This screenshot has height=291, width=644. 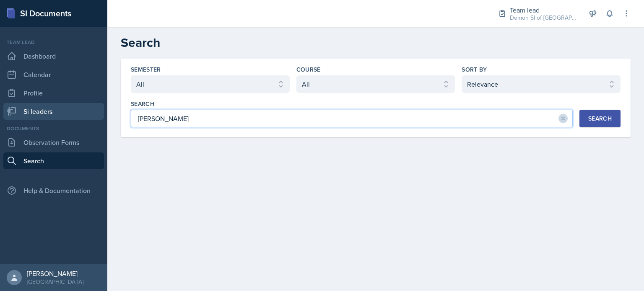 What do you see at coordinates (54, 143) in the screenshot?
I see `a: Observation Forms` at bounding box center [54, 143].